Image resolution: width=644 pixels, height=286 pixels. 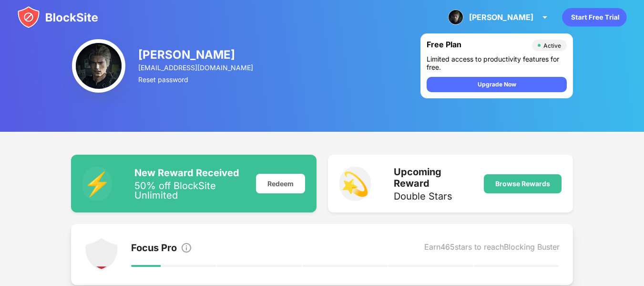 I want to click on div: Redeem, so click(x=280, y=184).